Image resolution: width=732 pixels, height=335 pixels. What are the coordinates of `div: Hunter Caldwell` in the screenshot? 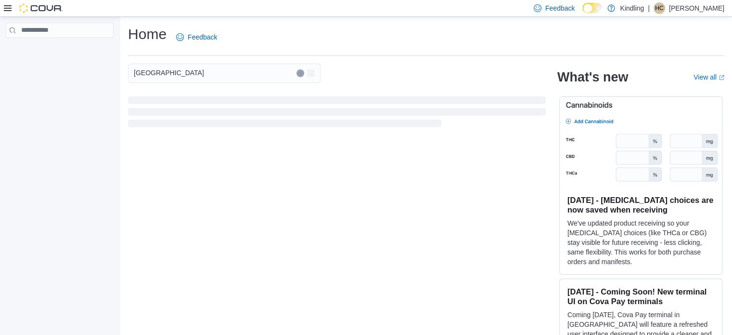 It's located at (659, 8).